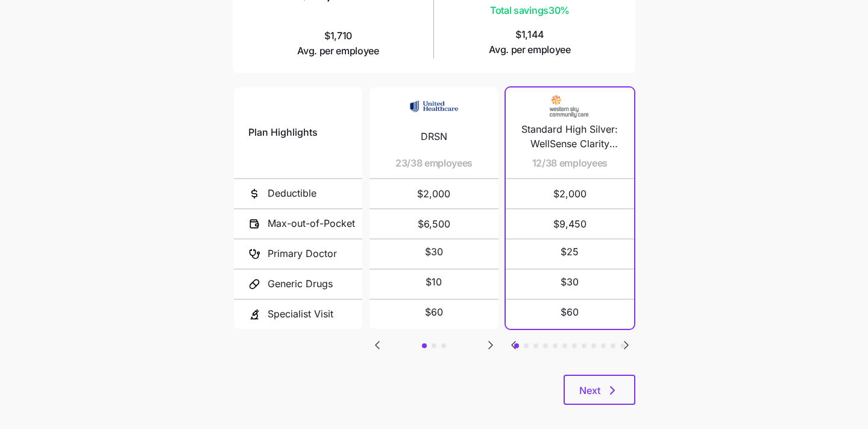 The height and width of the screenshot is (429, 868). What do you see at coordinates (310, 223) in the screenshot?
I see `span: Max-out-of-Pocket` at bounding box center [310, 223].